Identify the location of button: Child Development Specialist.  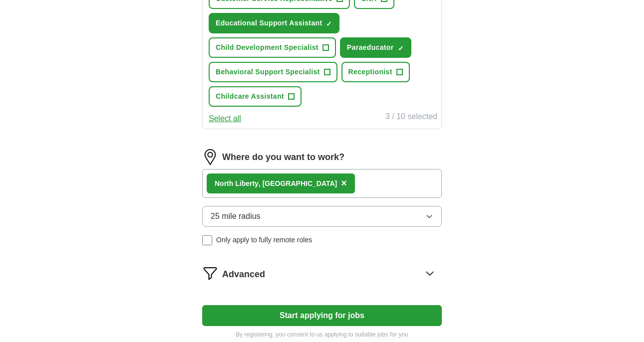
(272, 48).